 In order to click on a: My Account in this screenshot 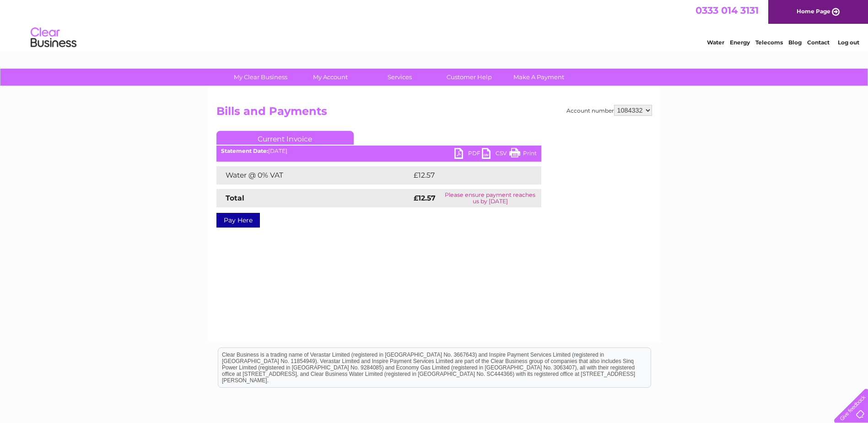, I will do `click(330, 77)`.